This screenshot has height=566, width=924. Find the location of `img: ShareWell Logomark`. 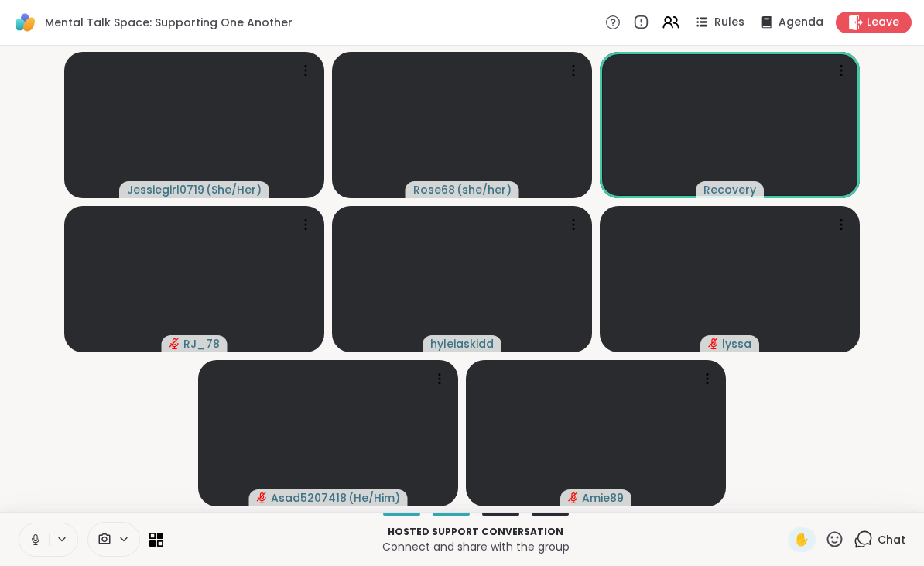

img: ShareWell Logomark is located at coordinates (26, 23).